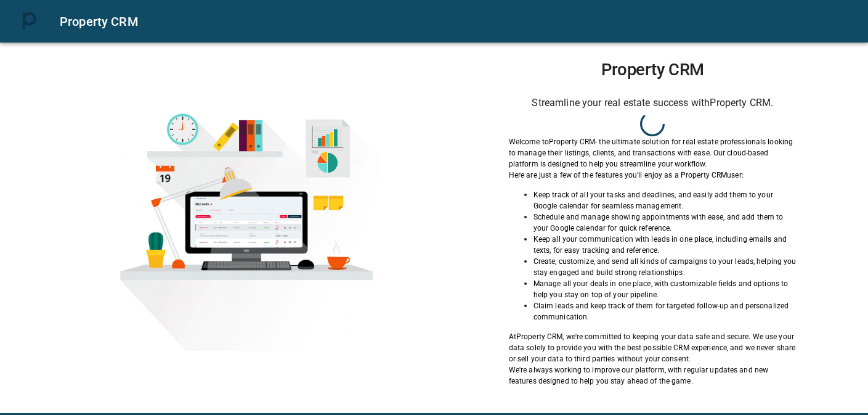  What do you see at coordinates (665, 223) in the screenshot?
I see `p: Schedule and manage showing appointments with ease, and add them to your Google calendar for quic...` at bounding box center [665, 223].